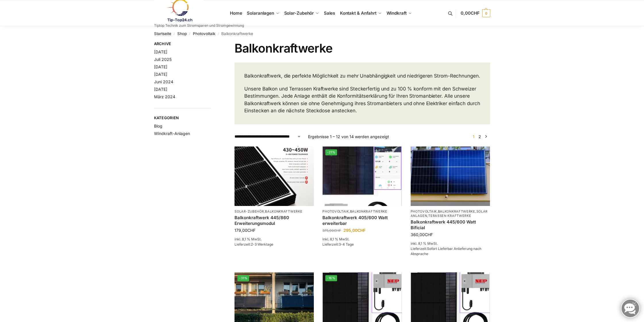 This screenshot has height=322, width=644. What do you see at coordinates (245, 230) in the screenshot?
I see `bdi: 179,00` at bounding box center [245, 230].